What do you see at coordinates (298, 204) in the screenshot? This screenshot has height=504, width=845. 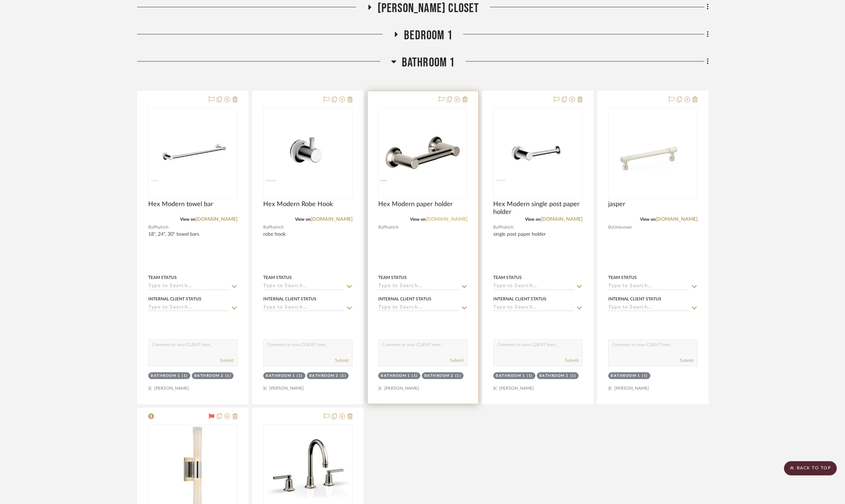 I see `span: Hex Modern Robe Hook` at bounding box center [298, 204].